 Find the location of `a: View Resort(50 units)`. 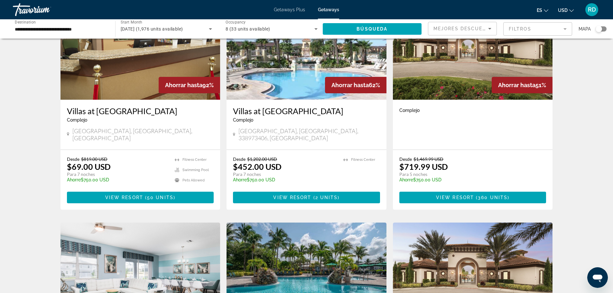

a: View Resort(50 units) is located at coordinates (140, 197).